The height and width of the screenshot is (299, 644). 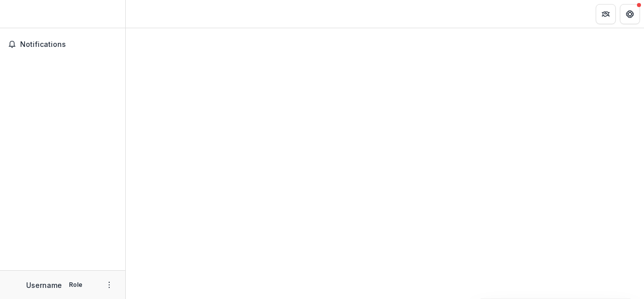 What do you see at coordinates (44, 284) in the screenshot?
I see `p: Username` at bounding box center [44, 284].